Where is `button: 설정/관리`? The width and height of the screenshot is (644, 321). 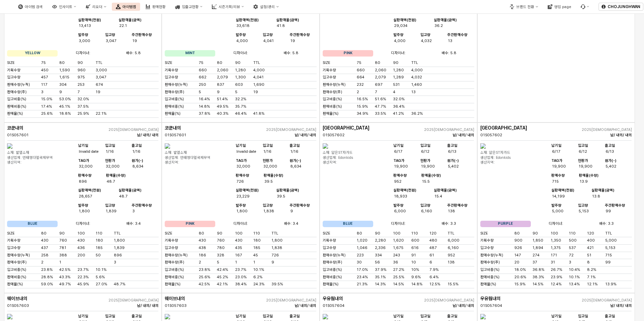 button: 설정/관리 is located at coordinates (266, 7).